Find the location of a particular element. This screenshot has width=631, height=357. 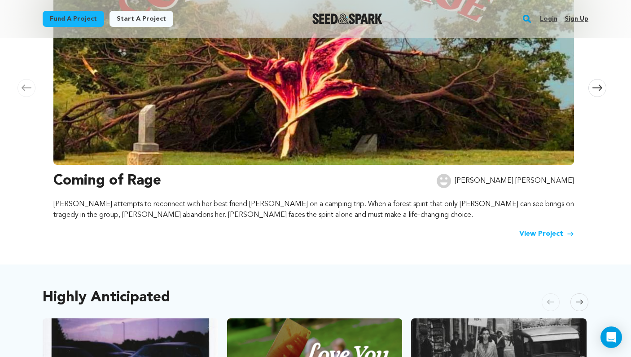

a: Start a project is located at coordinates (141, 19).